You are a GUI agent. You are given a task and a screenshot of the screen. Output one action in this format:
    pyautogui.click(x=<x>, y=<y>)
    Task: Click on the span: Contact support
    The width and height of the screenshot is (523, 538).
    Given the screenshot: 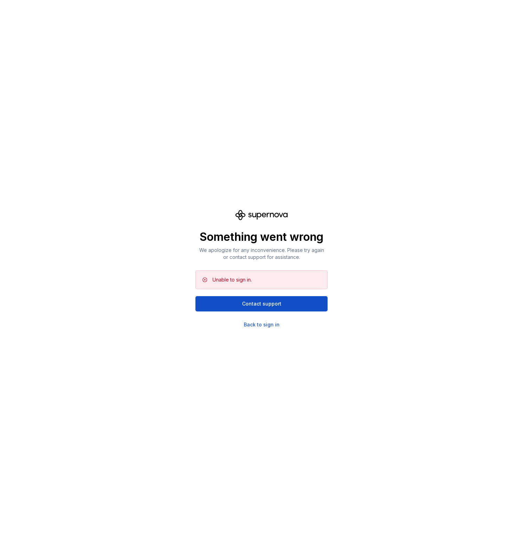 What is the action you would take?
    pyautogui.click(x=262, y=304)
    